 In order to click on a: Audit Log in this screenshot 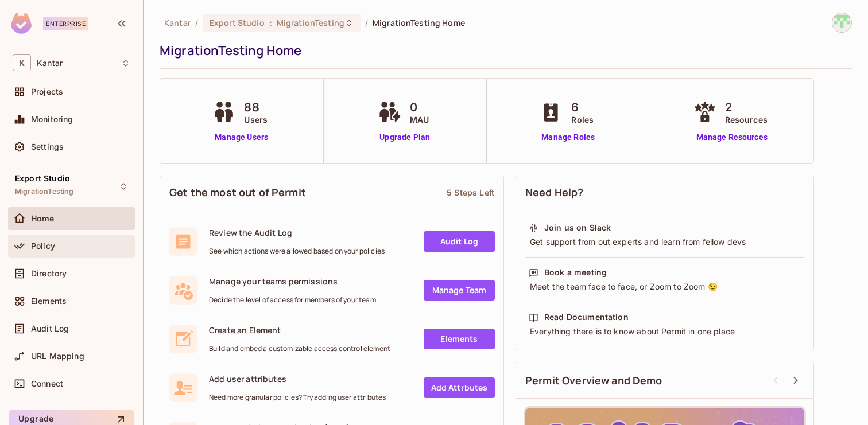, I will do `click(460, 241)`.